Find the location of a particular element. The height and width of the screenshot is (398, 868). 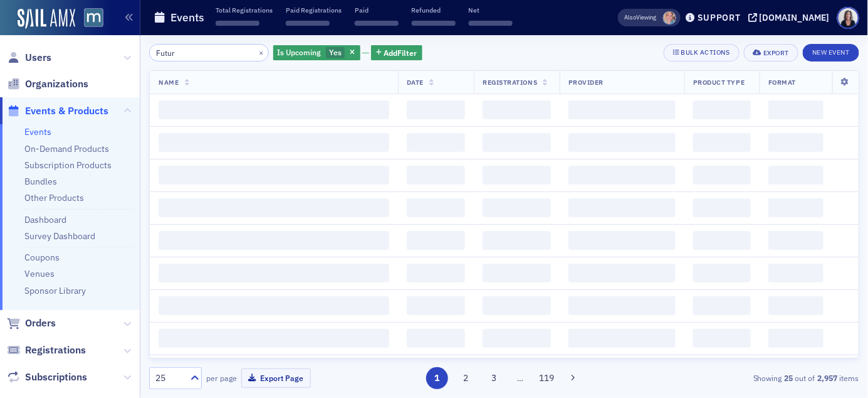

a: Coupons is located at coordinates (42, 257).